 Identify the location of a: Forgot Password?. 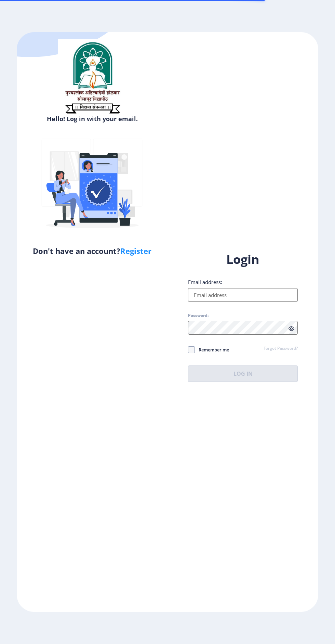
(281, 349).